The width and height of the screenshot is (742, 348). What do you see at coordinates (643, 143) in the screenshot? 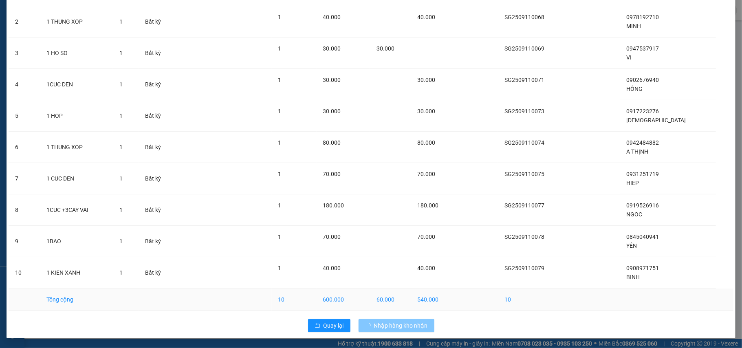
I see `span: 0942484882` at bounding box center [643, 143].